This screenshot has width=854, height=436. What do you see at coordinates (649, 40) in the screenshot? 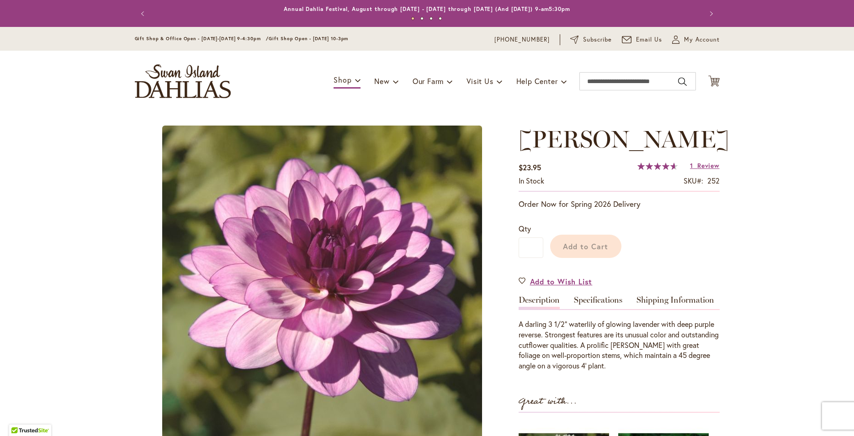
I see `span: Email Us` at bounding box center [649, 40].